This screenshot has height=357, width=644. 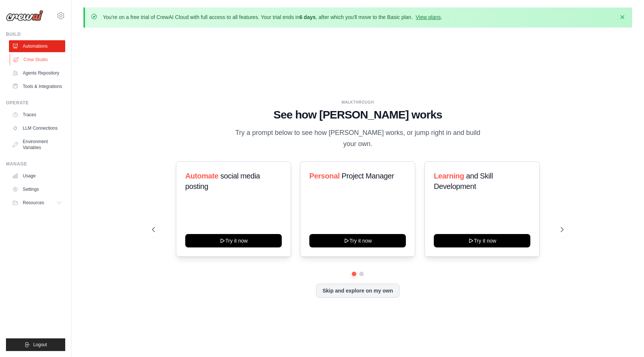 What do you see at coordinates (37, 46) in the screenshot?
I see `a: Automations` at bounding box center [37, 46].